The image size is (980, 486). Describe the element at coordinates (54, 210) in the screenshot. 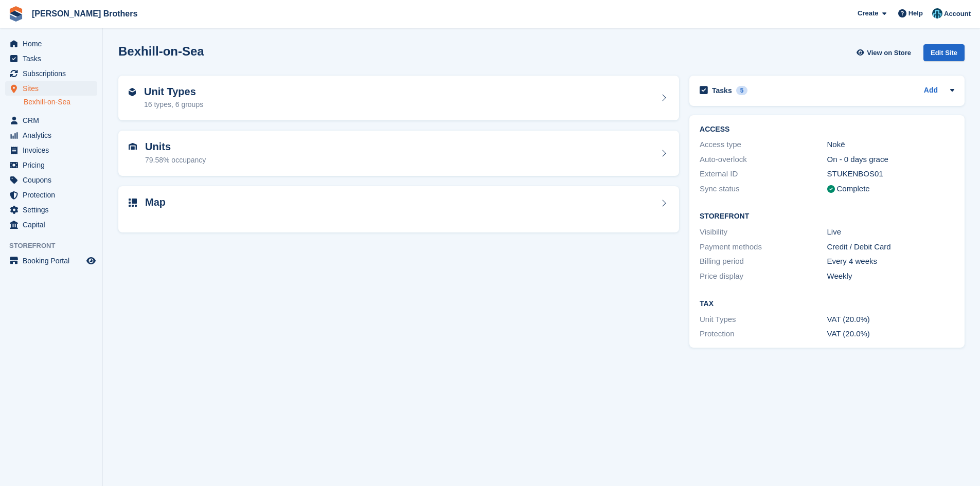

I see `span: Settings` at that location.